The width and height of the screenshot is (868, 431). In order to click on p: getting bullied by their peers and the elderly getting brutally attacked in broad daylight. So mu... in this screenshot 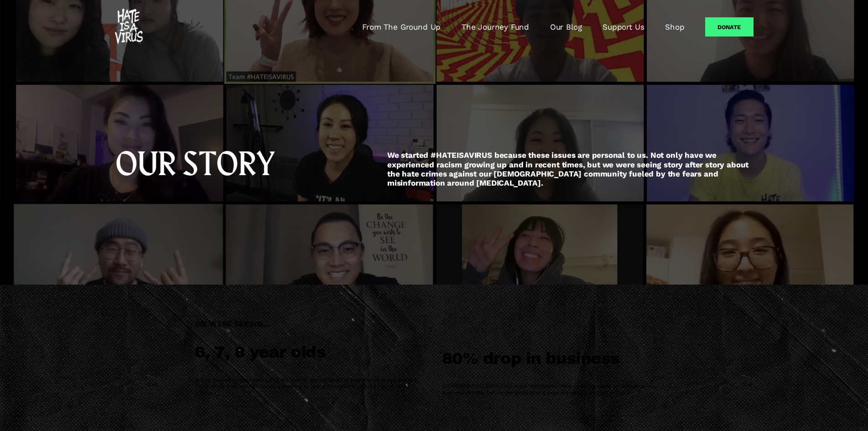, I will do `click(311, 387)`.